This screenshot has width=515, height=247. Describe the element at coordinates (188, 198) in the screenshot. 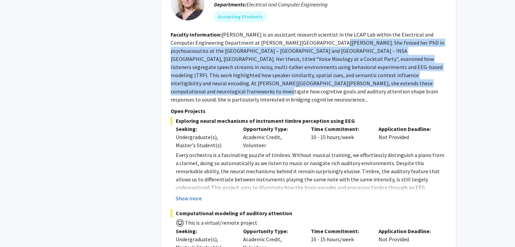

I see `button: Show more` at that location.